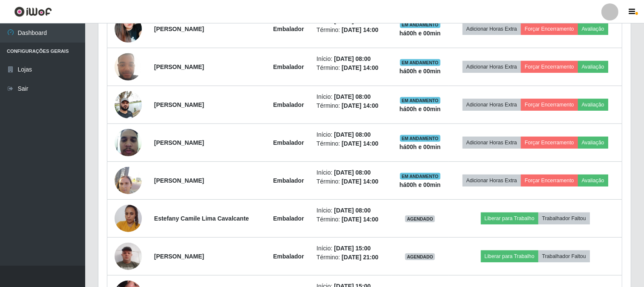  What do you see at coordinates (128, 256) in the screenshot?
I see `img: 1709375112510.jpeg` at bounding box center [128, 256].